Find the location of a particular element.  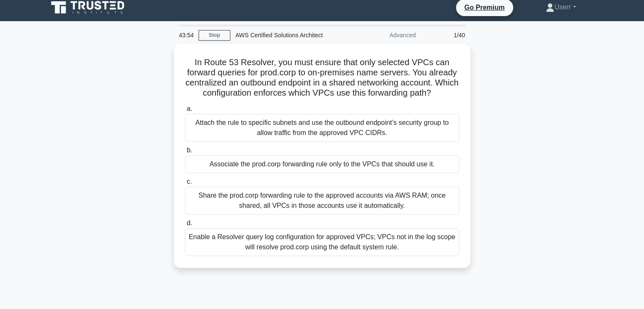

span: c. is located at coordinates (189, 181).